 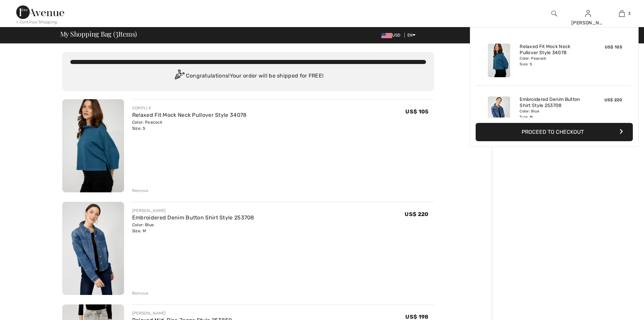 I want to click on a: 3, so click(x=622, y=14).